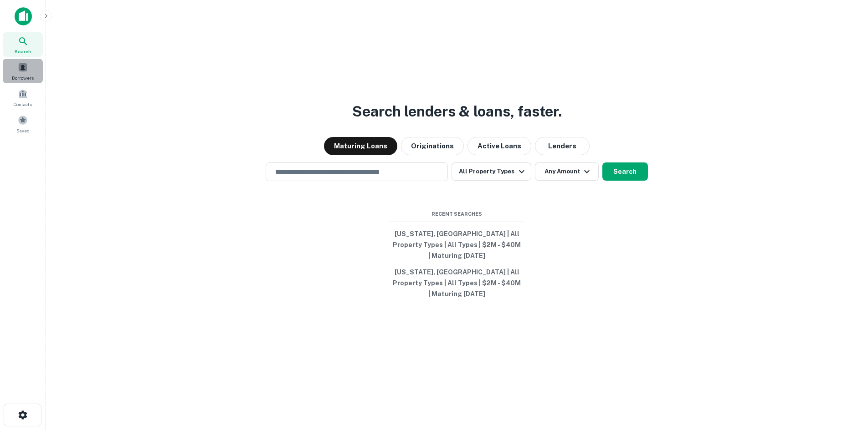  I want to click on a: Saved, so click(23, 124).